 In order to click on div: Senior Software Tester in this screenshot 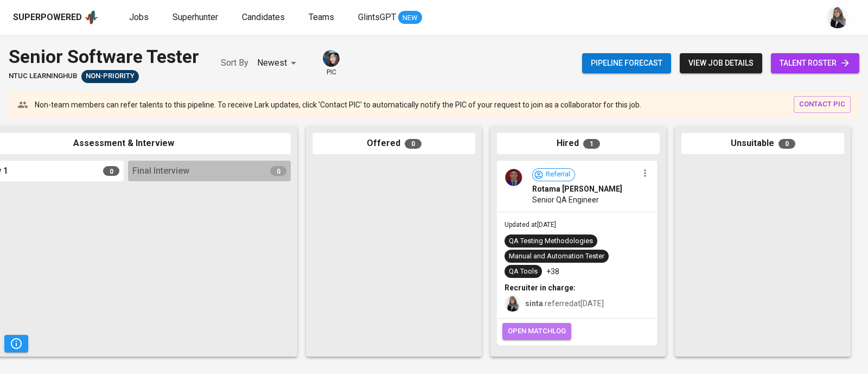, I will do `click(104, 56)`.